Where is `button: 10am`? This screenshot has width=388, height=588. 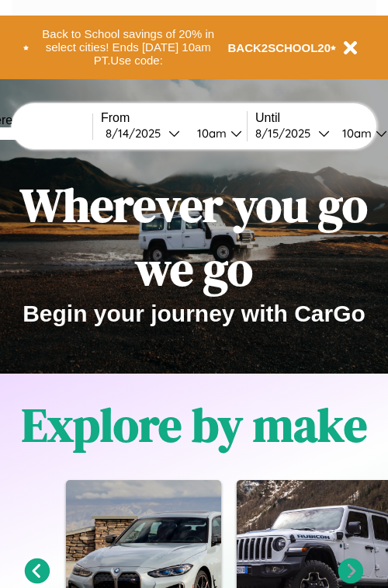 button: 10am is located at coordinates (216, 133).